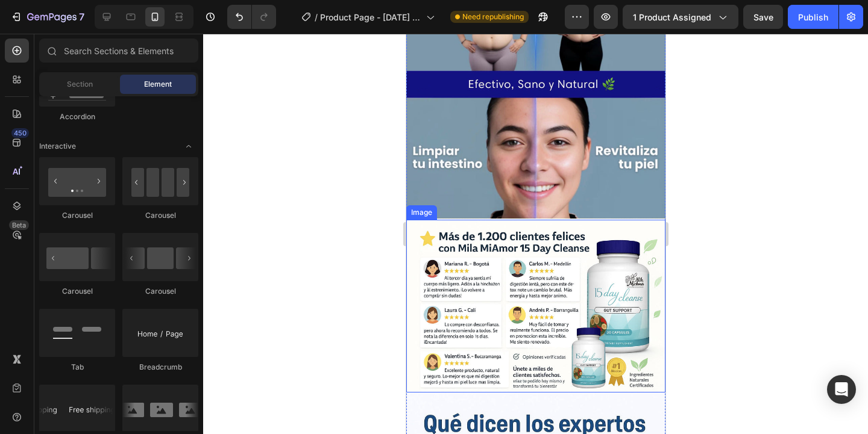 The image size is (868, 434). What do you see at coordinates (763, 17) in the screenshot?
I see `span: Save` at bounding box center [763, 17].